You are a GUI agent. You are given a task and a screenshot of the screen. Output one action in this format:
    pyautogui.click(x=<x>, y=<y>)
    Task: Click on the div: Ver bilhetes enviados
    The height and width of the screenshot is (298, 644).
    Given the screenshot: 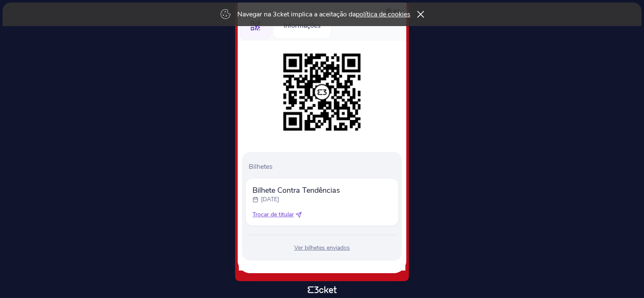 What is the action you would take?
    pyautogui.click(x=322, y=248)
    